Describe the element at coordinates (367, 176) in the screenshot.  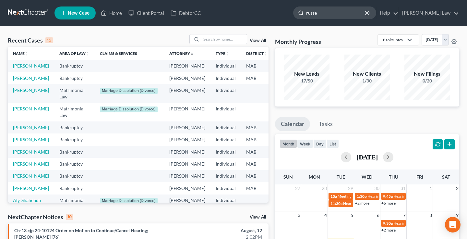
I see `span: Wed` at that location.